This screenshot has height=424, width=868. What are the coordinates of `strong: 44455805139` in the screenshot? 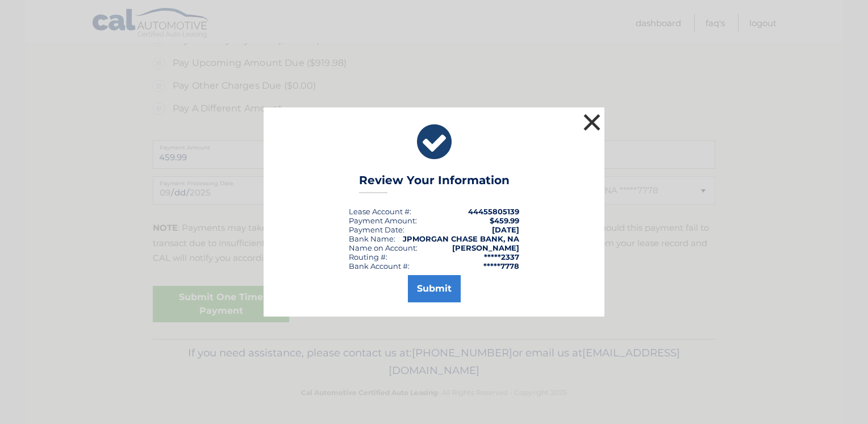 It's located at (494, 212).